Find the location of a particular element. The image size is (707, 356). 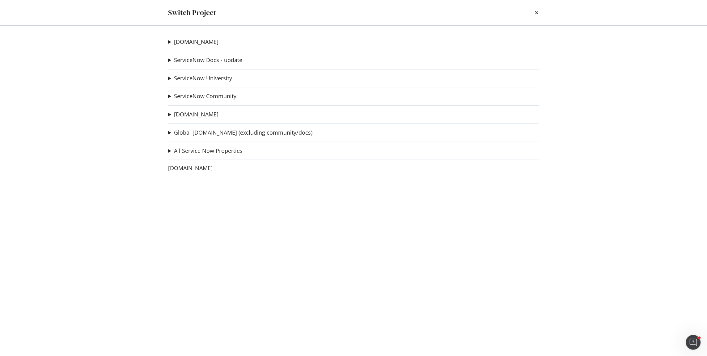

summary: ServiceNow Community is located at coordinates (202, 96).